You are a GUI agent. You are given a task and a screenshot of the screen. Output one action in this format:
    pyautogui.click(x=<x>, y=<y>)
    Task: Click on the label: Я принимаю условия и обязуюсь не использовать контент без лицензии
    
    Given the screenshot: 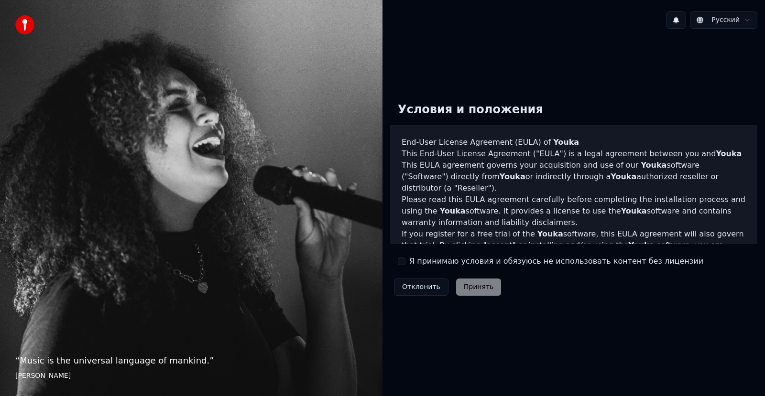 What is the action you would take?
    pyautogui.click(x=556, y=261)
    